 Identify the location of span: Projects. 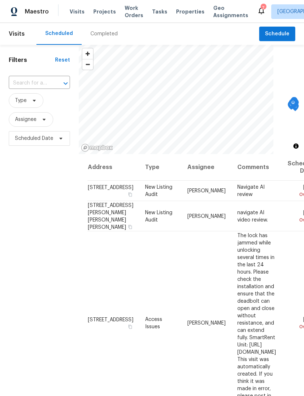
(105, 12).